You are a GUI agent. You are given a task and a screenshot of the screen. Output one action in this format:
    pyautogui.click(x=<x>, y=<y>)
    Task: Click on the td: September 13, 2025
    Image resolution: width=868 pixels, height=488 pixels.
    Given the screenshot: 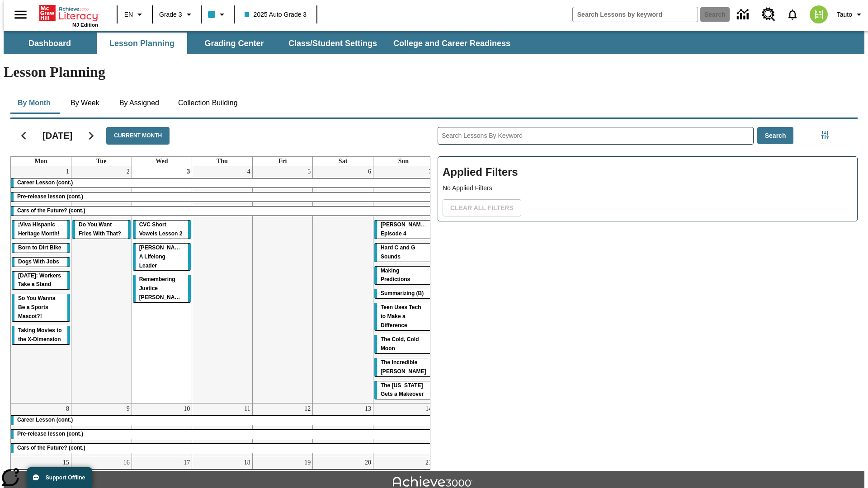 What is the action you would take?
    pyautogui.click(x=343, y=430)
    